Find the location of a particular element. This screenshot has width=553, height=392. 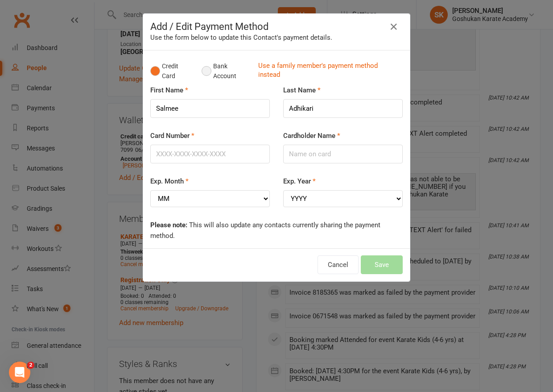

label: Card Number is located at coordinates (172, 136).